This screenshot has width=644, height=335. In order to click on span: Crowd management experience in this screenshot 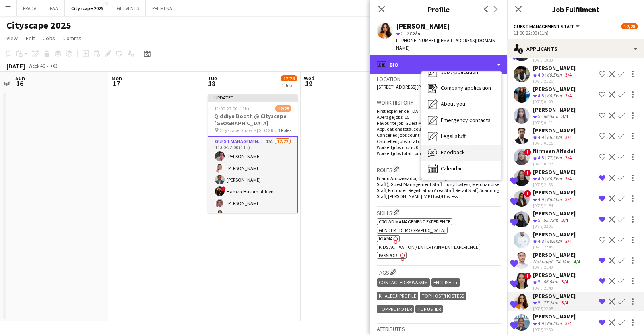, I will do `click(415, 222)`.